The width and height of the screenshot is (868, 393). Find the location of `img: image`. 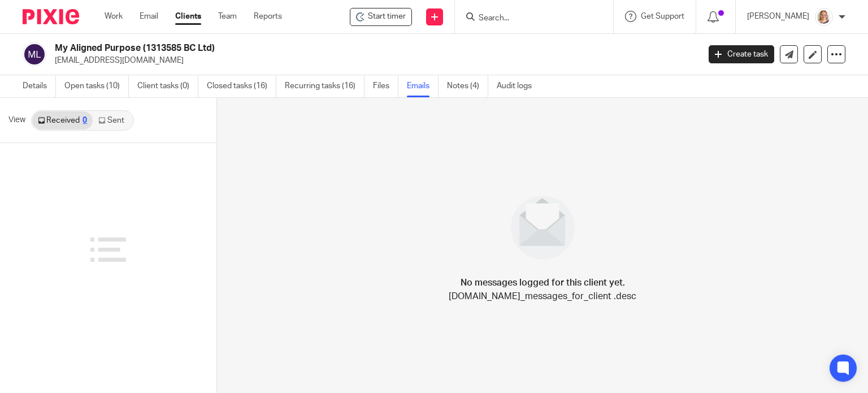

img: image is located at coordinates (543, 227).